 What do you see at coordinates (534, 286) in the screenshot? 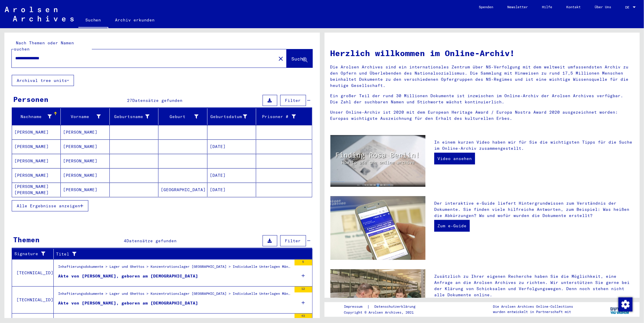
I see `p: Zusätzlich zu Ihrer eigenen Recherche haben Sie die Möglichkeit, eine Anfrage an die Arolsen Arch...` at bounding box center [534, 286].